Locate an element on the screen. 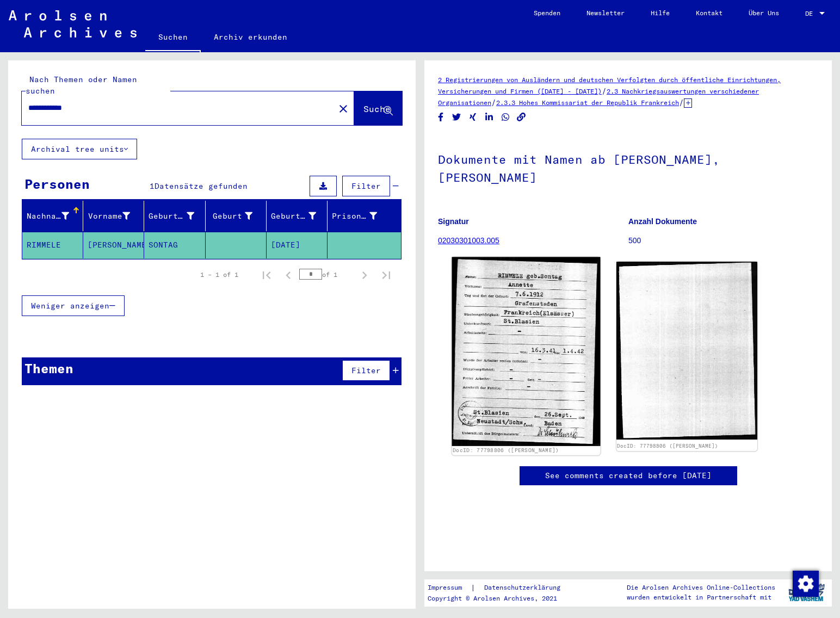 Image resolution: width=840 pixels, height=618 pixels. button: Copy link is located at coordinates (521, 117).